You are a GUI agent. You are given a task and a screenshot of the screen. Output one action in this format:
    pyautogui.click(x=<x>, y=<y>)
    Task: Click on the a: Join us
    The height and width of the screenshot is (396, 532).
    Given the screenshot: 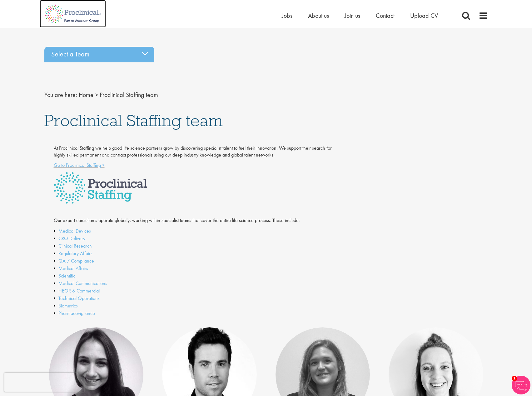 What is the action you would take?
    pyautogui.click(x=352, y=16)
    